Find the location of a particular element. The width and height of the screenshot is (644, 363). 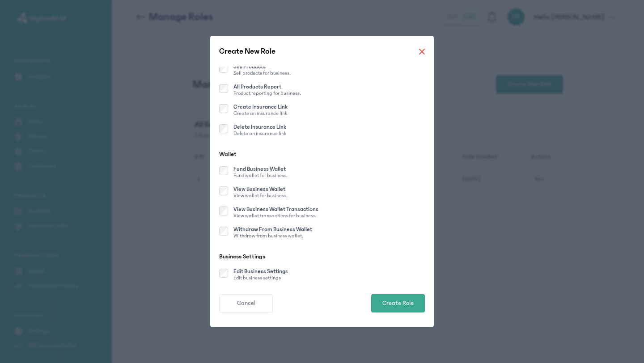

p: Fund wallet for business. is located at coordinates (260, 176).